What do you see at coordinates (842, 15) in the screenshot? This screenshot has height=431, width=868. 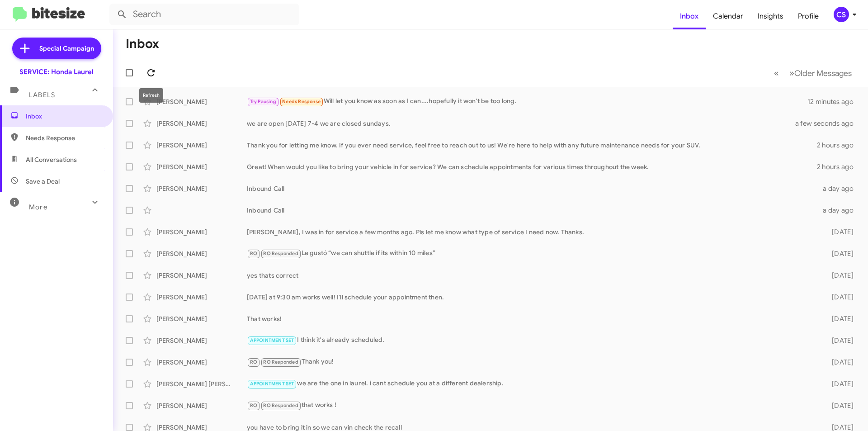 I see `div: CS` at bounding box center [842, 15].